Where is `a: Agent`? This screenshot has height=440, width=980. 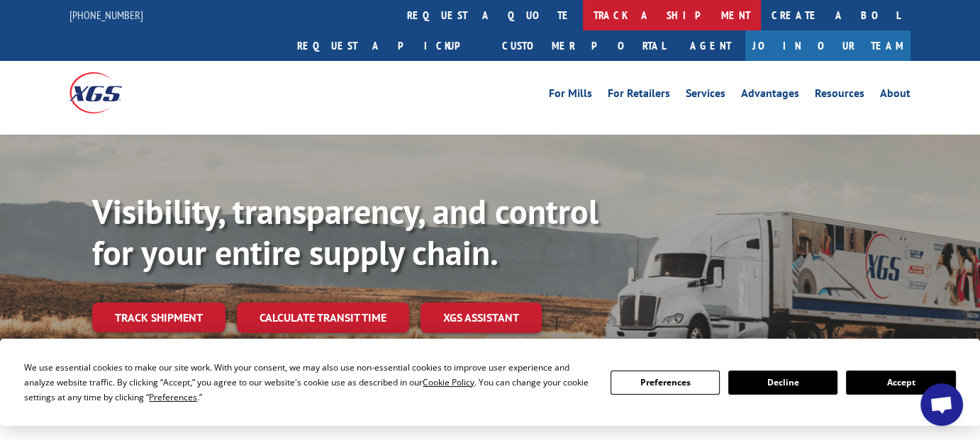
a: Agent is located at coordinates (711, 46).